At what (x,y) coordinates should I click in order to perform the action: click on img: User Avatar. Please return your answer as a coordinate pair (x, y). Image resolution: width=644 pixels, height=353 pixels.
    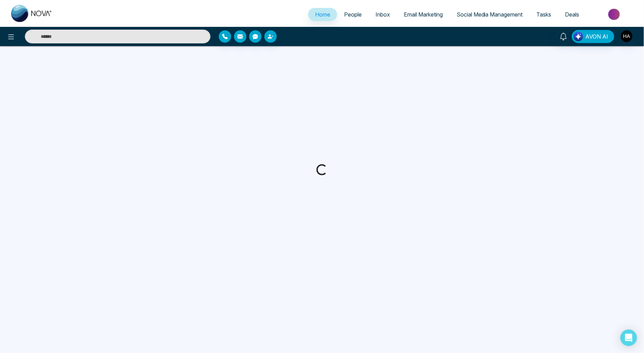
    Looking at the image, I should click on (626, 36).